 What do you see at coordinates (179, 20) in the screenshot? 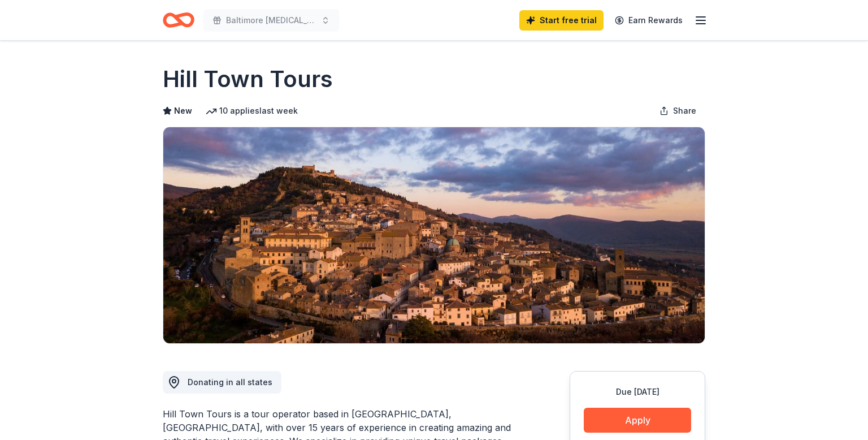
I see `a: Home` at bounding box center [179, 20].